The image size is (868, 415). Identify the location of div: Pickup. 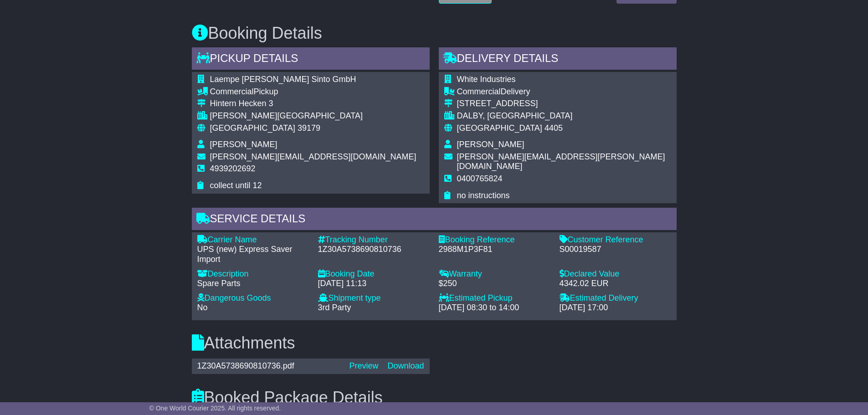
(313, 92).